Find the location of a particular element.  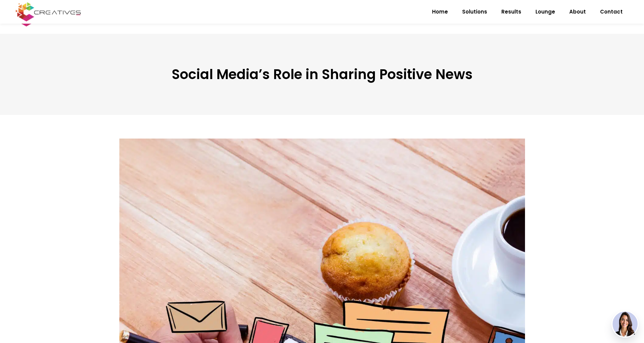

span: About is located at coordinates (577, 12).